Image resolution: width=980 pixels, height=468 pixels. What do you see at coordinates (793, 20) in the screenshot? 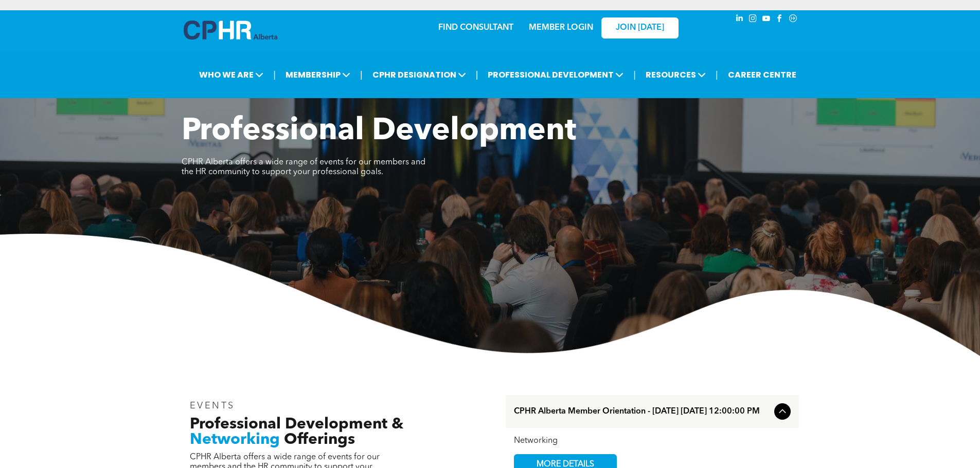
I see `a: Social network` at bounding box center [793, 20].